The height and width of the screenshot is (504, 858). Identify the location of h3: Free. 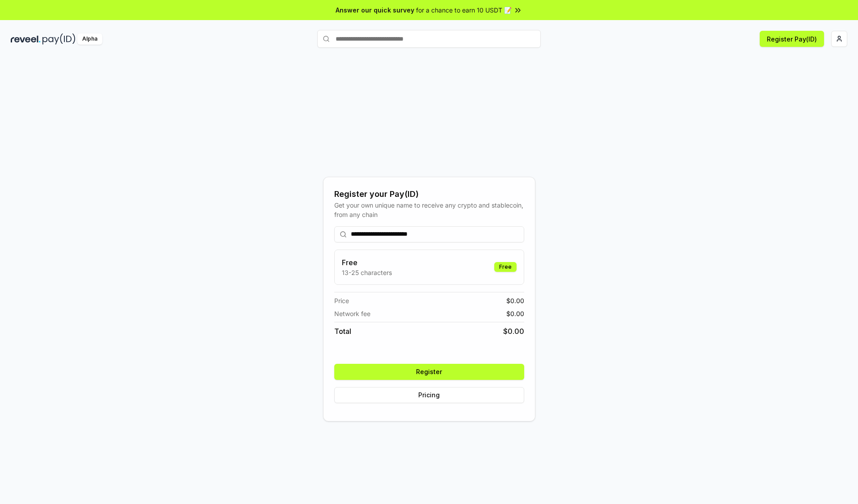
(367, 262).